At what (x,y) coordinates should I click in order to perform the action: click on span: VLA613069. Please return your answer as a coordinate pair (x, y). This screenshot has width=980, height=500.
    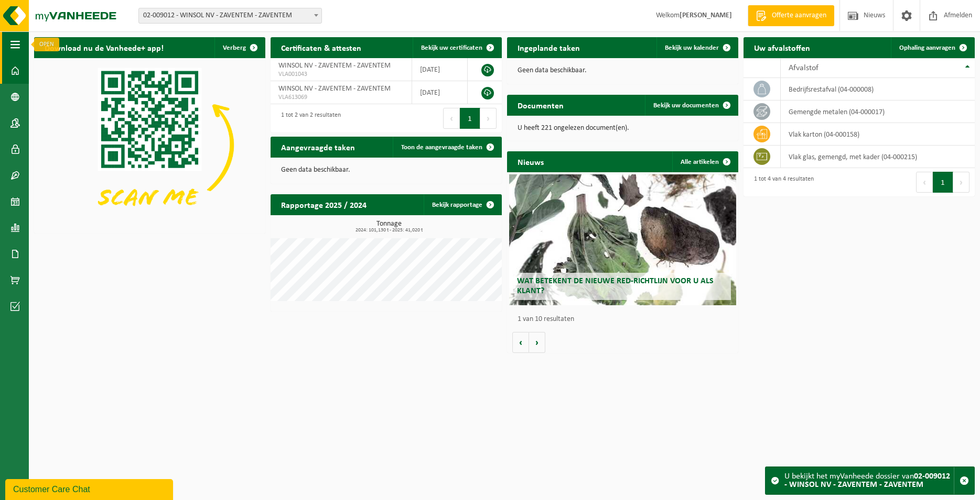
    Looking at the image, I should click on (341, 98).